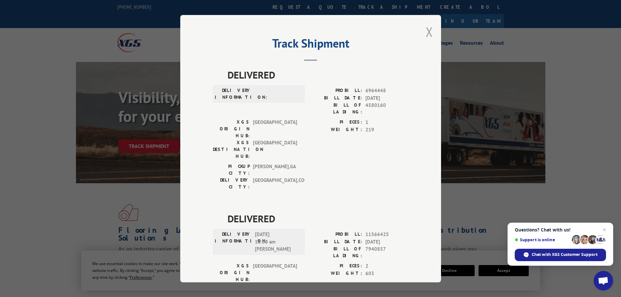  Describe the element at coordinates (387, 129) in the screenshot. I see `span: 219` at that location.